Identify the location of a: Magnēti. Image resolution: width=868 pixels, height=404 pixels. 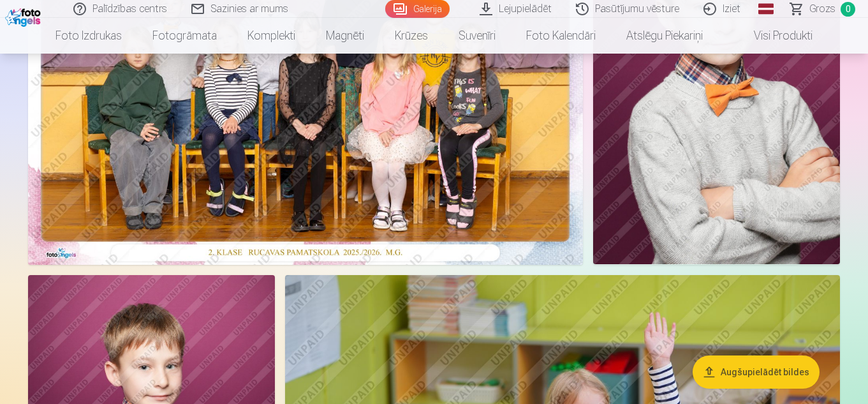
(345, 36).